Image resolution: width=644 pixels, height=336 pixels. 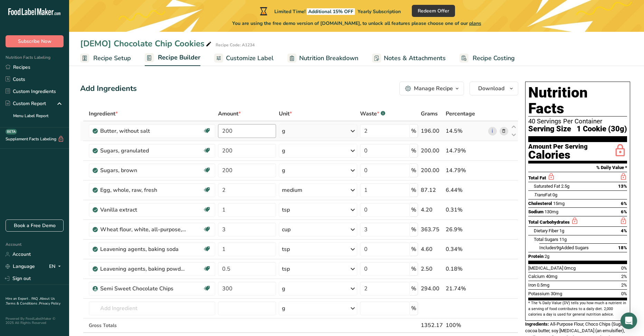 What do you see at coordinates (179, 57) in the screenshot?
I see `span: Recipe Builder` at bounding box center [179, 57].